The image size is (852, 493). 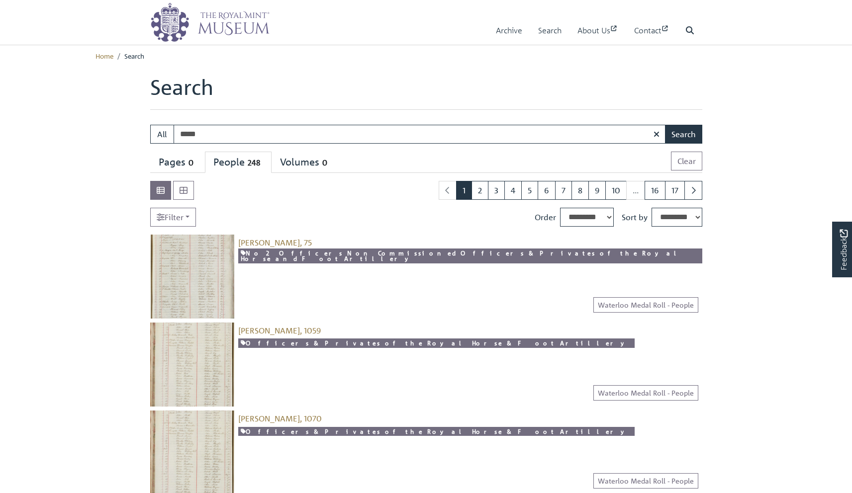 I want to click on li: Previous page, so click(x=448, y=191).